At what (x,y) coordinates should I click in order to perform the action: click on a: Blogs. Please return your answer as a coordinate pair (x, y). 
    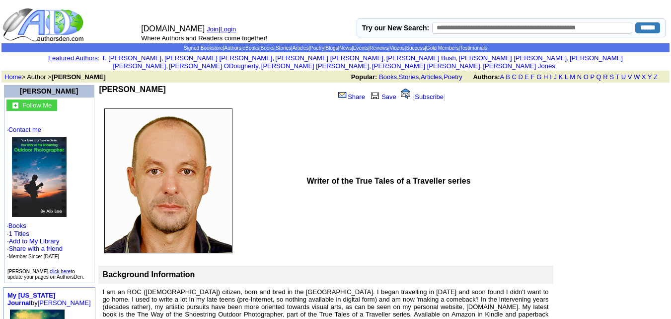
    Looking at the image, I should click on (332, 48).